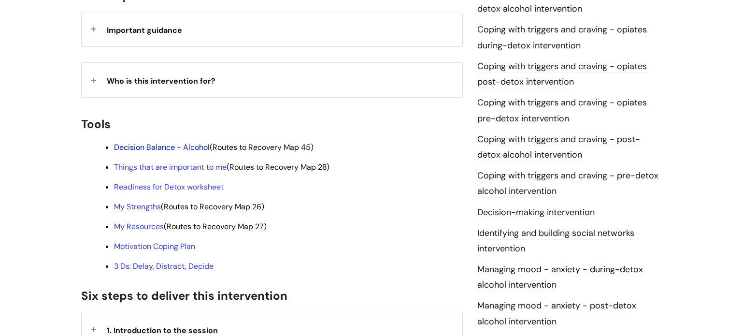  What do you see at coordinates (214, 147) in the screenshot?
I see `span: (Routes to Recovery Map 45)` at bounding box center [214, 147].